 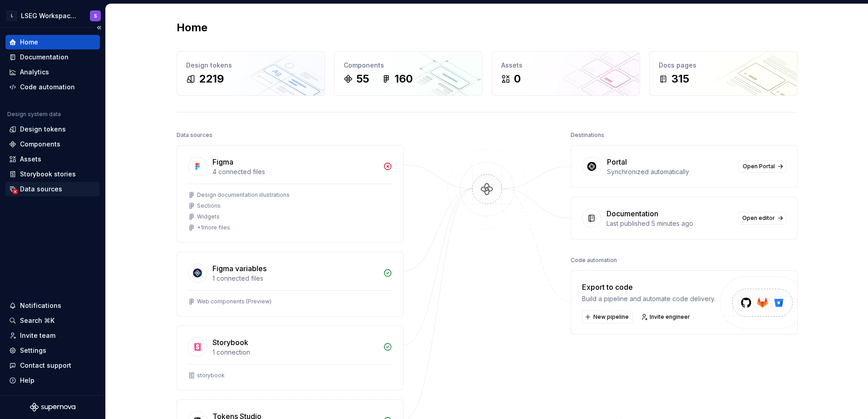 I want to click on div: Last published 5 minutes ago, so click(x=669, y=223).